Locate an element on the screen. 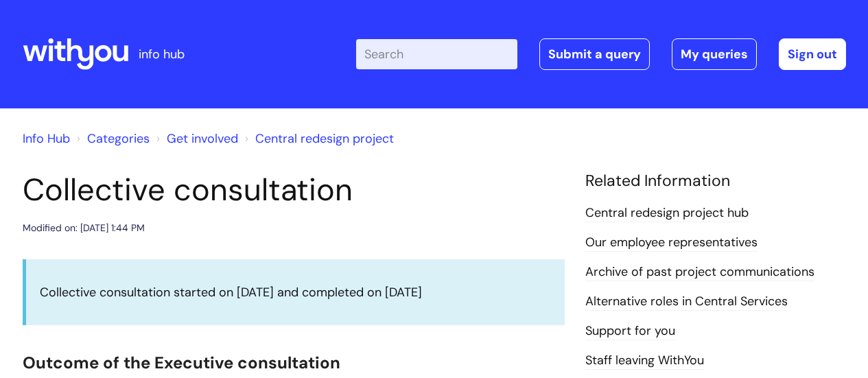  a: Info Hub is located at coordinates (46, 139).